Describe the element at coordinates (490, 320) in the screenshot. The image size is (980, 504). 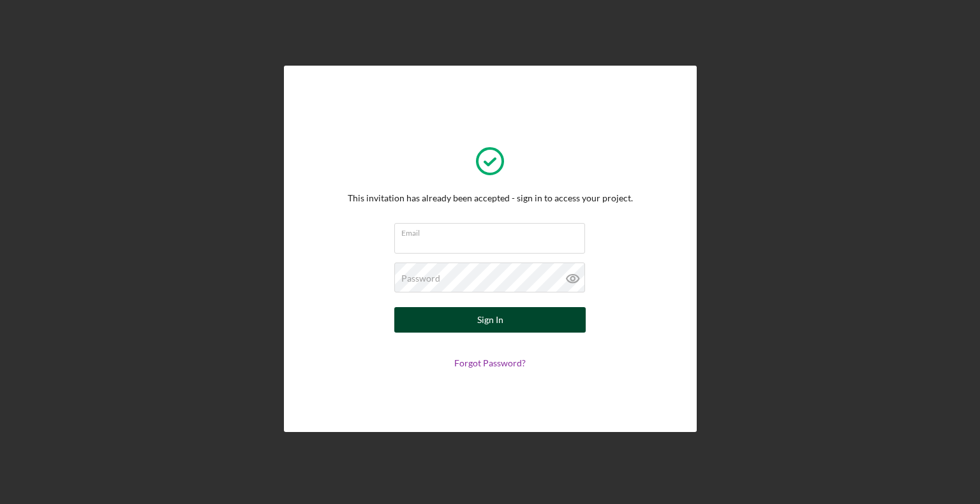
I see `div: Sign In` at that location.